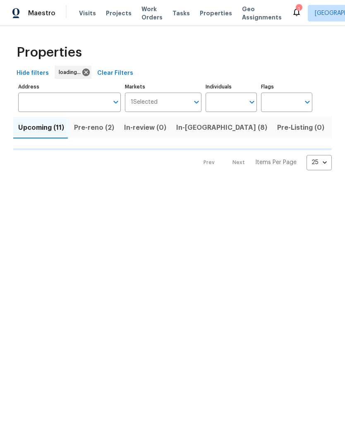  I want to click on span: 1 Selected, so click(144, 102).